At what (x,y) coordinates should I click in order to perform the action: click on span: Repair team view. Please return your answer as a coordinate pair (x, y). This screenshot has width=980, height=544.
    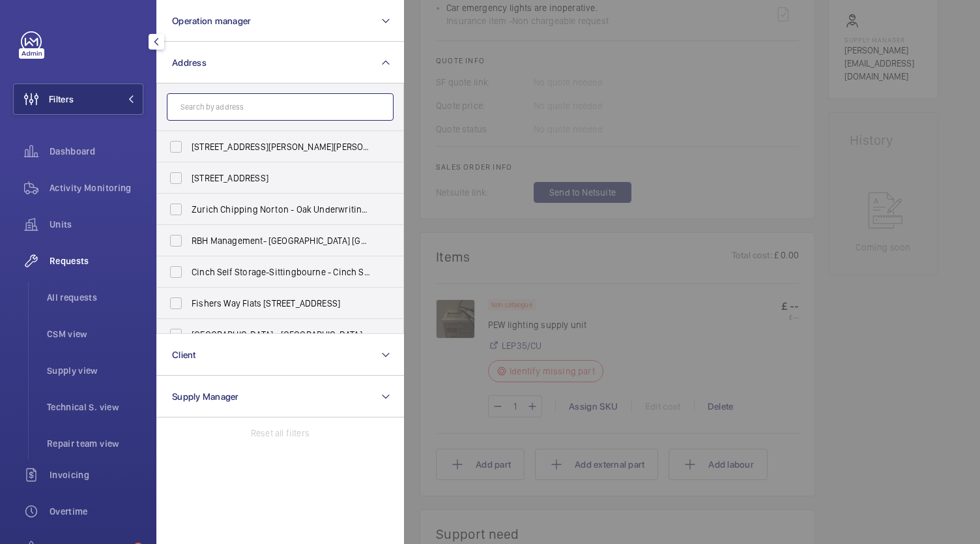
    Looking at the image, I should click on (95, 444).